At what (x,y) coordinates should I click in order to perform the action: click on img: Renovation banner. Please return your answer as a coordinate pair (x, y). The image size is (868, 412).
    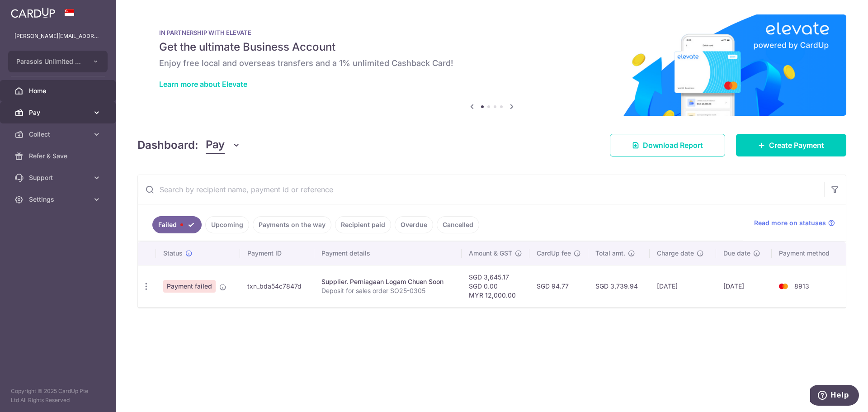
    Looking at the image, I should click on (491, 65).